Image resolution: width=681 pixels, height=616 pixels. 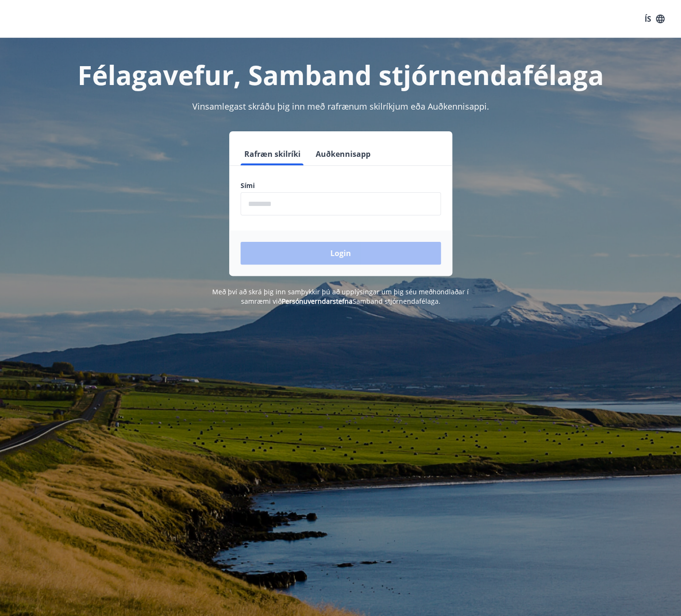 I want to click on a: Persónuverndarstefna, so click(x=317, y=301).